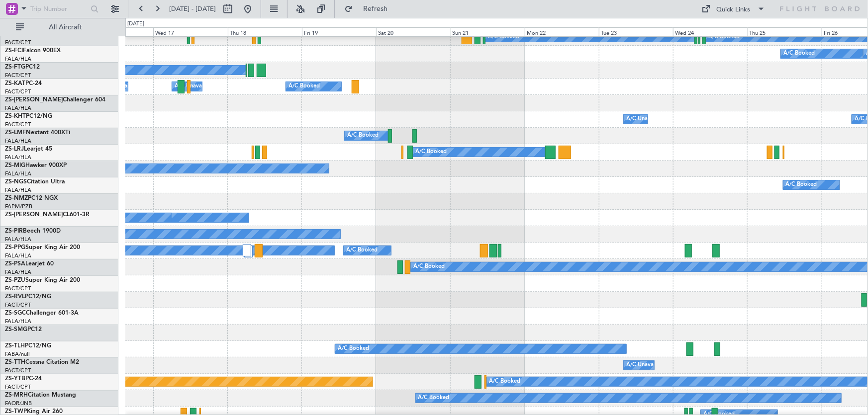 The height and width of the screenshot is (415, 868). What do you see at coordinates (15, 297) in the screenshot?
I see `span: ZS-RVL` at bounding box center [15, 297].